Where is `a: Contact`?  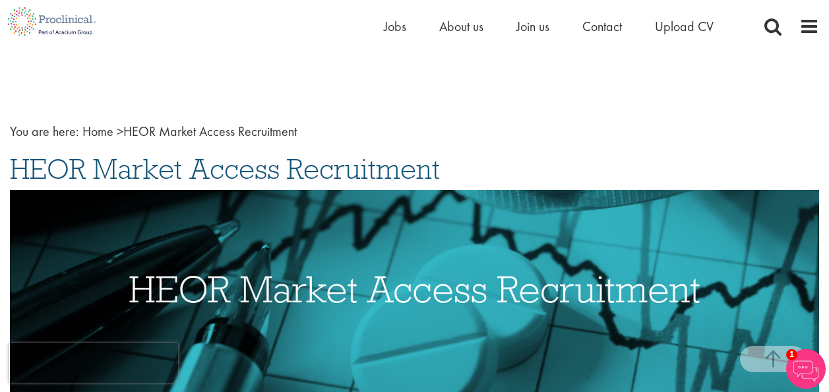 a: Contact is located at coordinates (602, 26).